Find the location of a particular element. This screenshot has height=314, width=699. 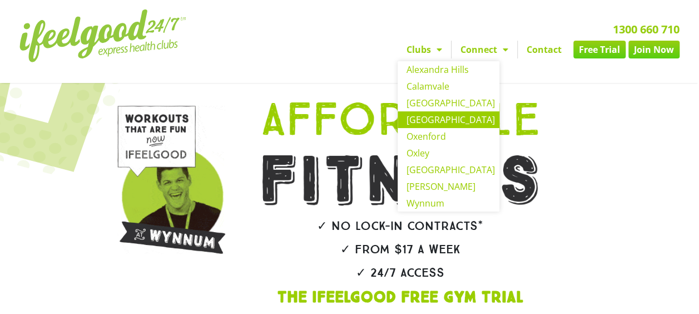

a: Alexandra Hills is located at coordinates (448, 70).